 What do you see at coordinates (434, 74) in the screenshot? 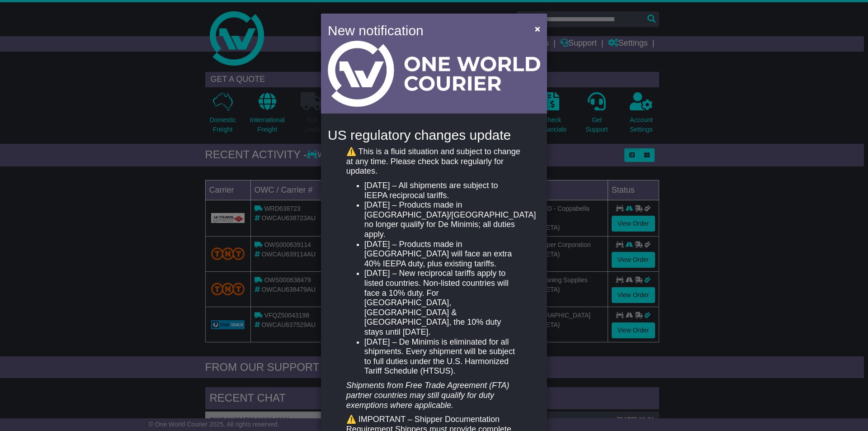
I see `img: Light` at bounding box center [434, 74].